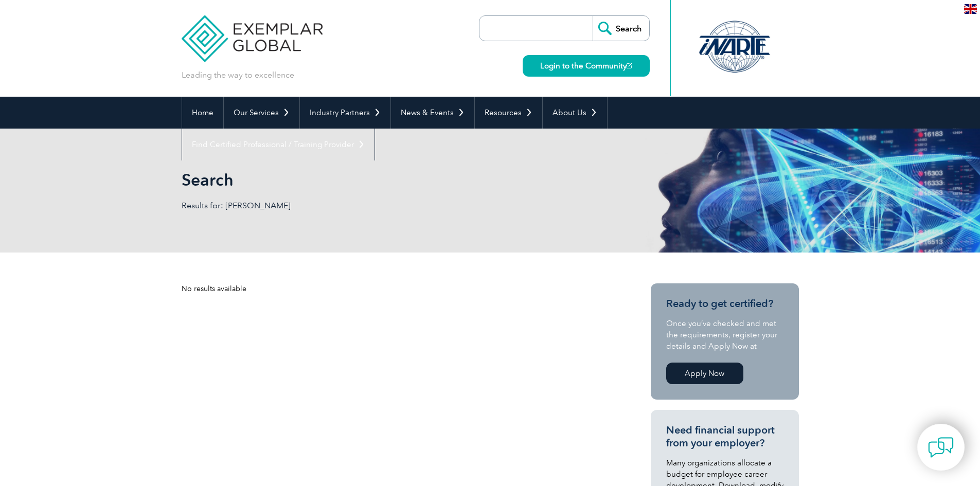 The image size is (980, 486). I want to click on p: Leading the way to excellence, so click(238, 75).